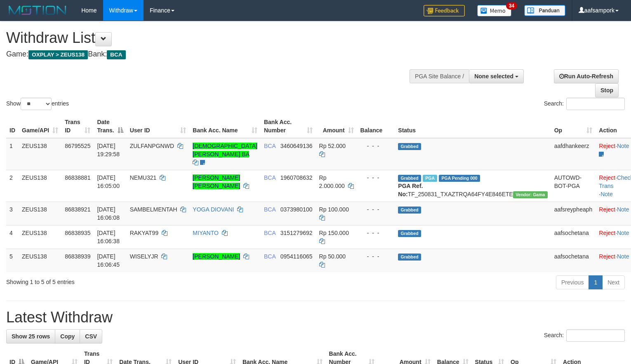  What do you see at coordinates (144, 233) in the screenshot?
I see `span: RAKYAT99` at bounding box center [144, 233].